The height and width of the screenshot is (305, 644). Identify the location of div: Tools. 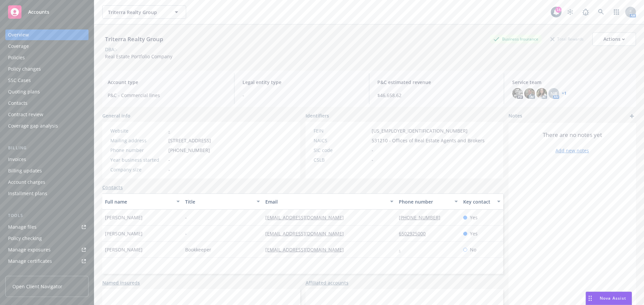
(47, 215).